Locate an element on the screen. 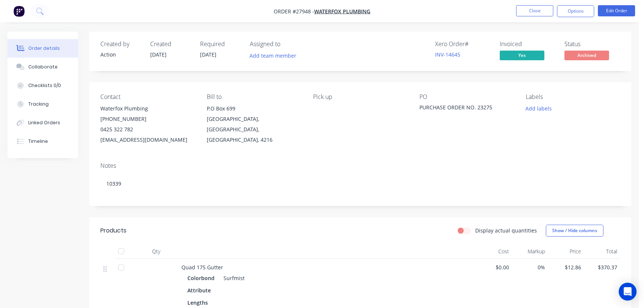  span: $0.00 is located at coordinates (494, 267).